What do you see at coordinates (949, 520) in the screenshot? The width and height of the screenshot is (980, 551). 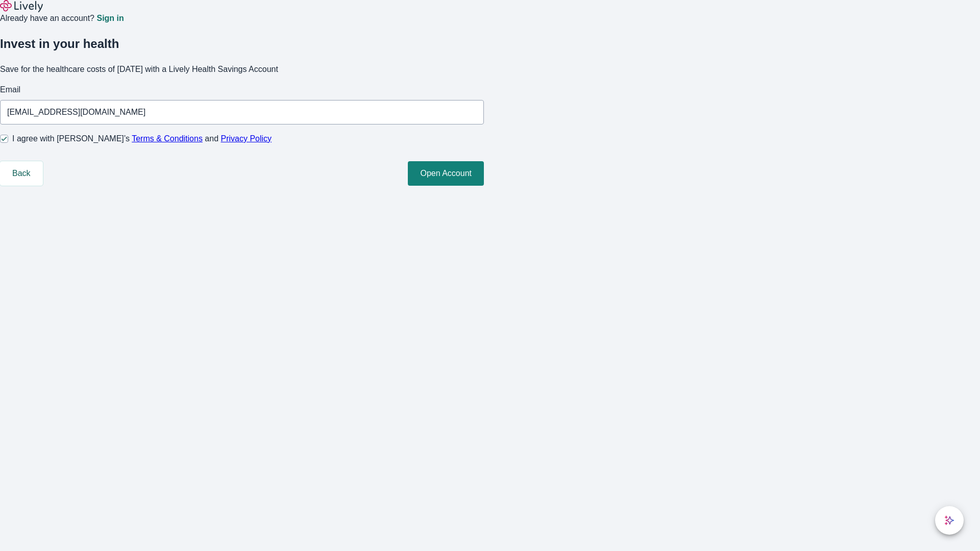 I see `svg: Lively AI Assistant` at bounding box center [949, 520].